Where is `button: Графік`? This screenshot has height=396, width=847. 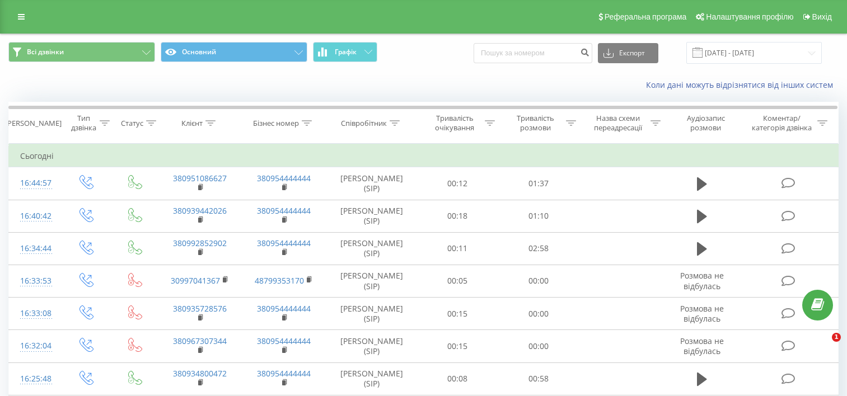 button: Графік is located at coordinates (345, 52).